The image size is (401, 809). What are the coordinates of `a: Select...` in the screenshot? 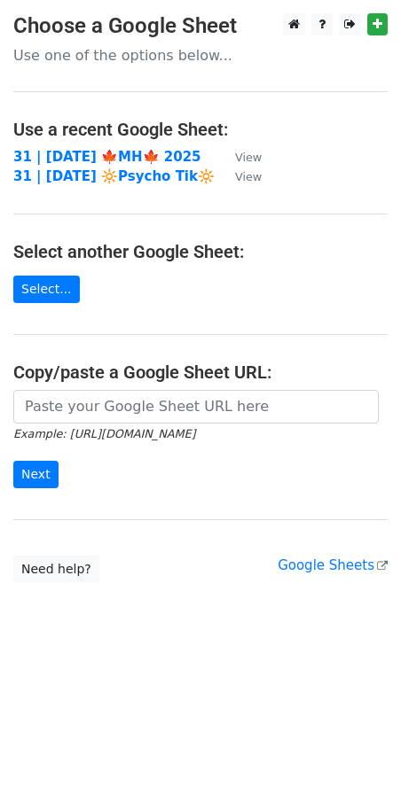 It's located at (46, 289).